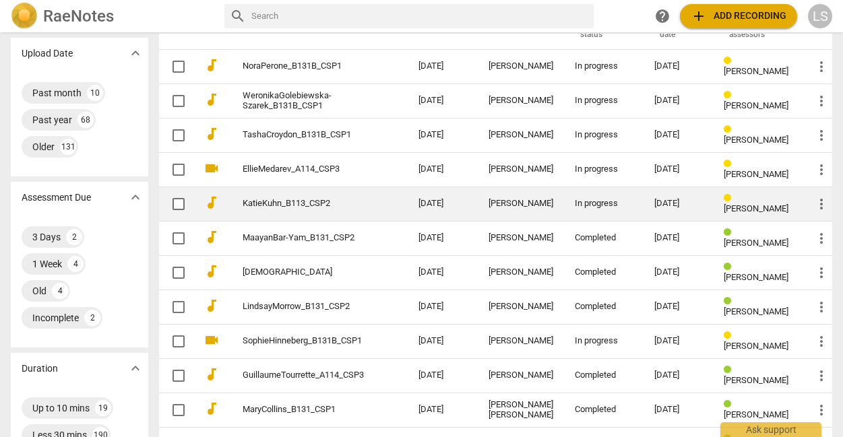 Image resolution: width=843 pixels, height=437 pixels. I want to click on div: Incomplete, so click(55, 318).